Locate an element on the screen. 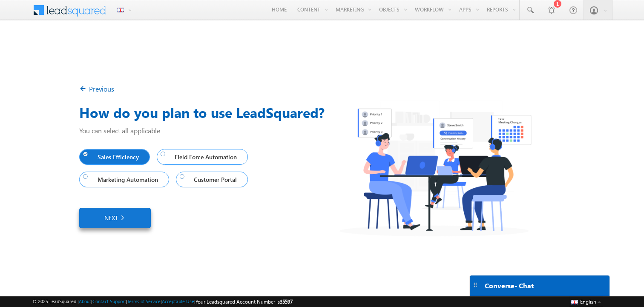 The height and width of the screenshot is (307, 644). span: Marketing Automation is located at coordinates (122, 180).